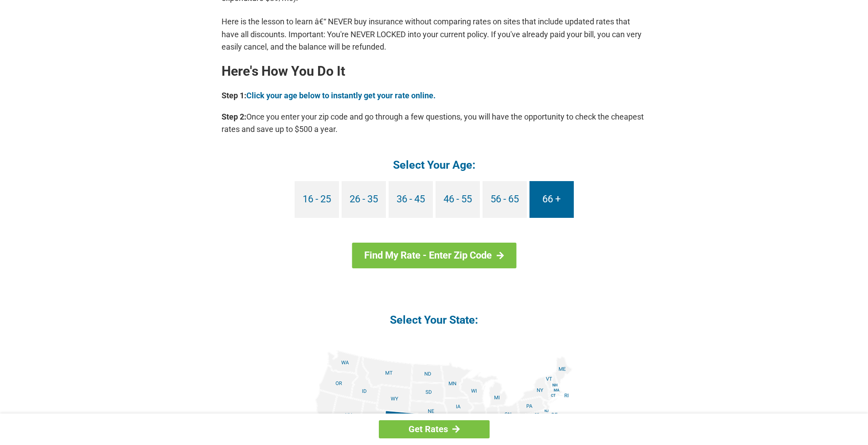 This screenshot has height=445, width=868. I want to click on a: 66 +, so click(551, 199).